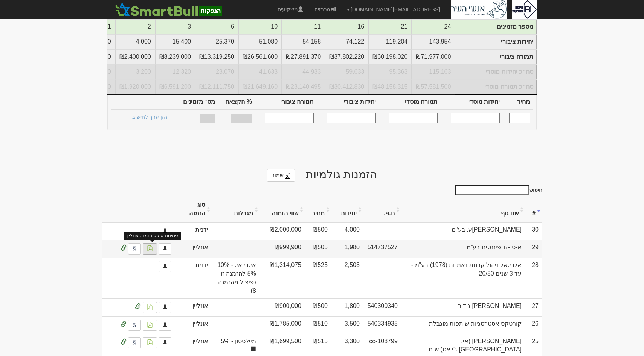  What do you see at coordinates (471, 102) in the screenshot?
I see `th: יחידות מוסדי` at bounding box center [471, 102].